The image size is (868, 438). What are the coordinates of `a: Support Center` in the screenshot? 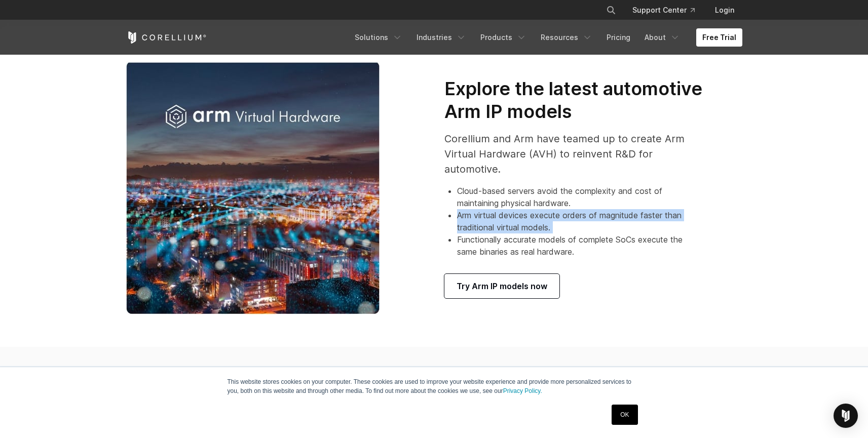 It's located at (663, 11).